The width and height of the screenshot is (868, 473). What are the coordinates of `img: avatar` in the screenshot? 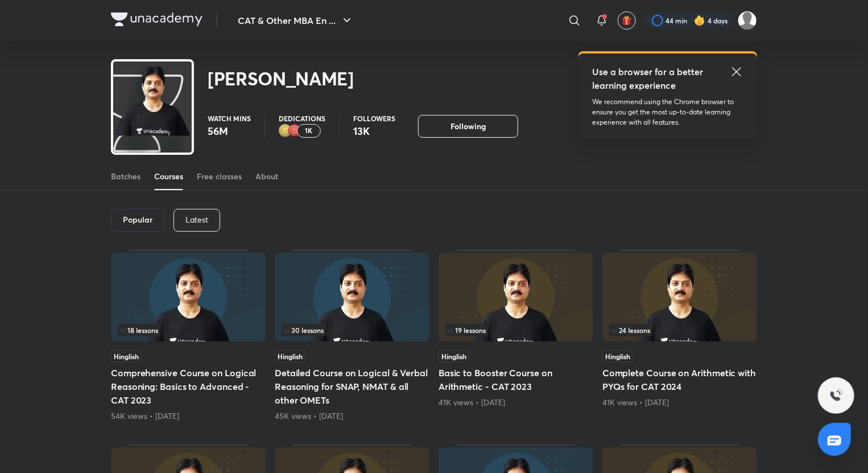 It's located at (627, 21).